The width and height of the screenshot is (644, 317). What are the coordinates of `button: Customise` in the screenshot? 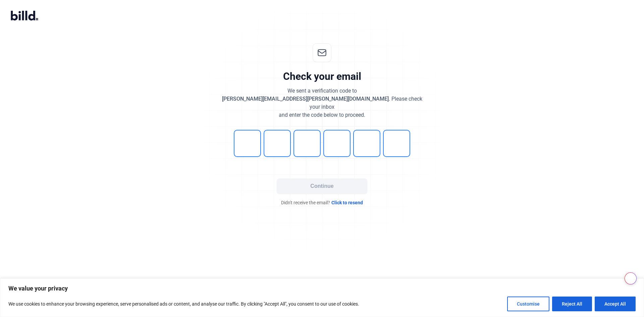 It's located at (528, 304).